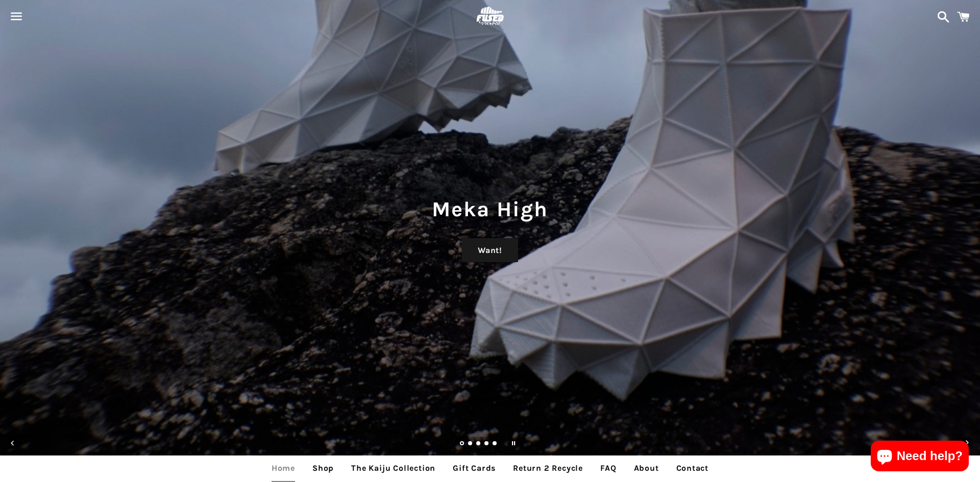  I want to click on a: Load slide 5, so click(495, 444).